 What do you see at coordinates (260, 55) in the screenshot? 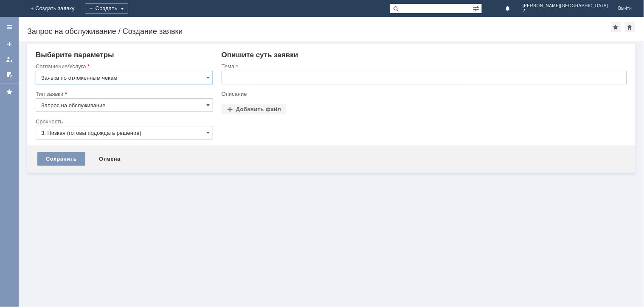
I see `span: Опишите суть заявки` at bounding box center [260, 55].